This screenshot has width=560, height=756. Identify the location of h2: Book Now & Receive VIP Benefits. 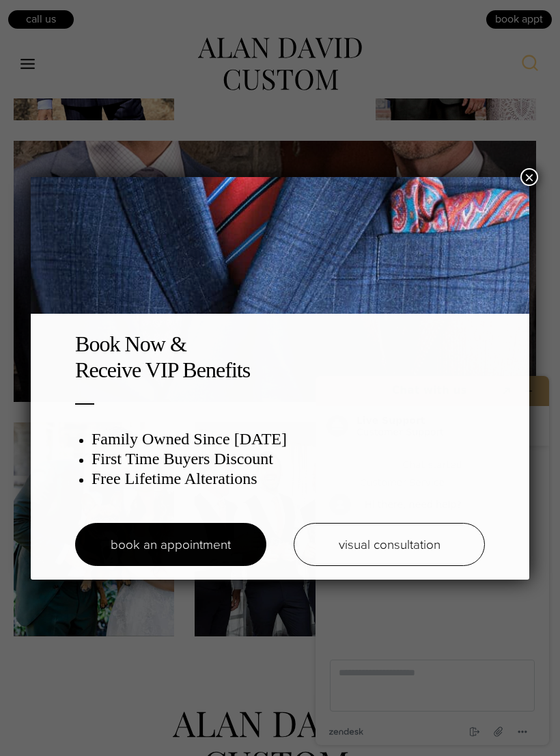
(280, 356).